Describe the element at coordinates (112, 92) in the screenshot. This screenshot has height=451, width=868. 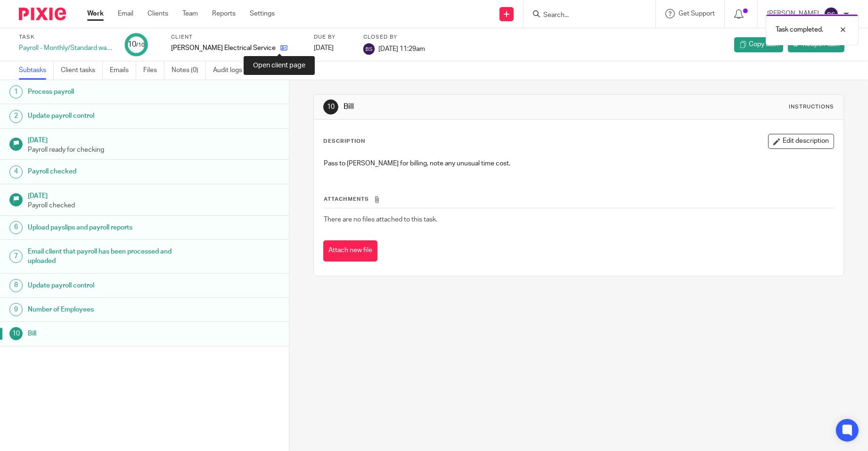
I see `h1: Process payroll` at that location.